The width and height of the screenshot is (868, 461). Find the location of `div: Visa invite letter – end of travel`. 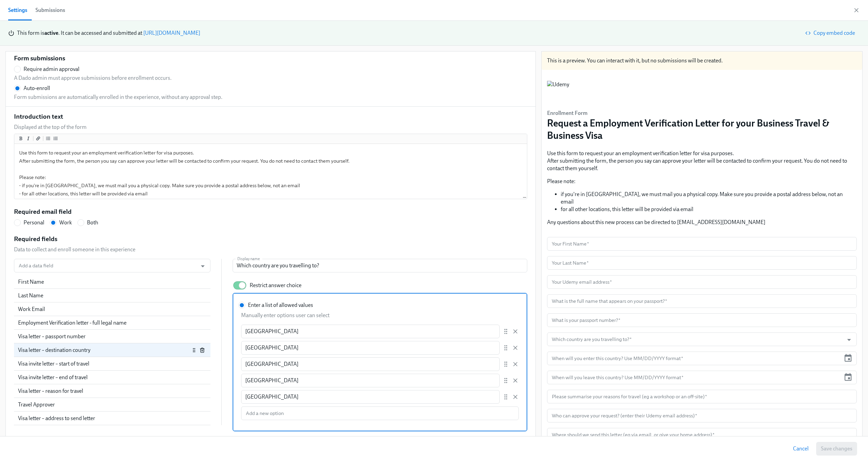

div: Visa invite letter – end of travel is located at coordinates (112, 378).